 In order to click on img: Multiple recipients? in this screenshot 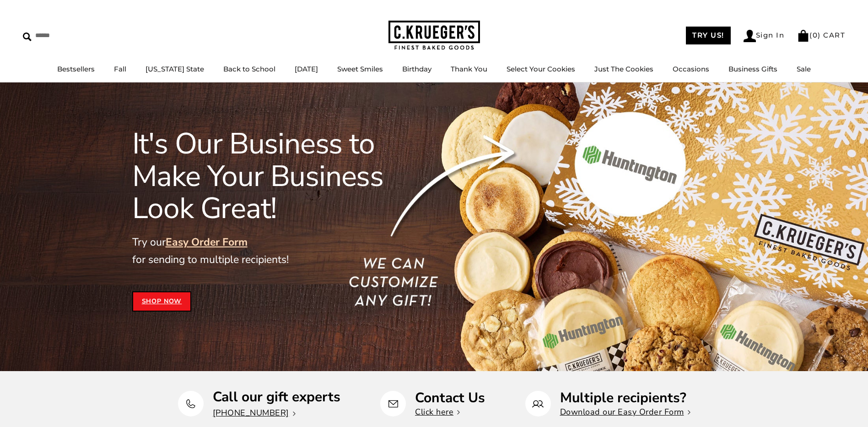, I will do `click(538, 404)`.